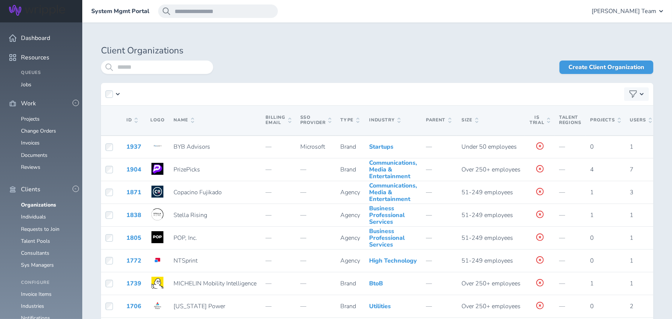  What do you see at coordinates (120, 11) in the screenshot?
I see `a: System Mgmt Portal` at bounding box center [120, 11].